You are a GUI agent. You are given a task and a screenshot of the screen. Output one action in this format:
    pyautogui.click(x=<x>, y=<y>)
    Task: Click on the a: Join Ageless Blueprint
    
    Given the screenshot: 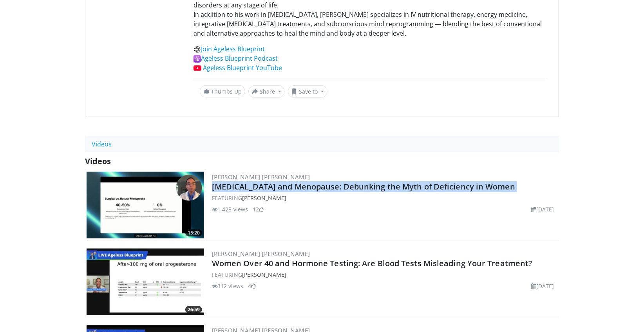 What is the action you would take?
    pyautogui.click(x=229, y=49)
    